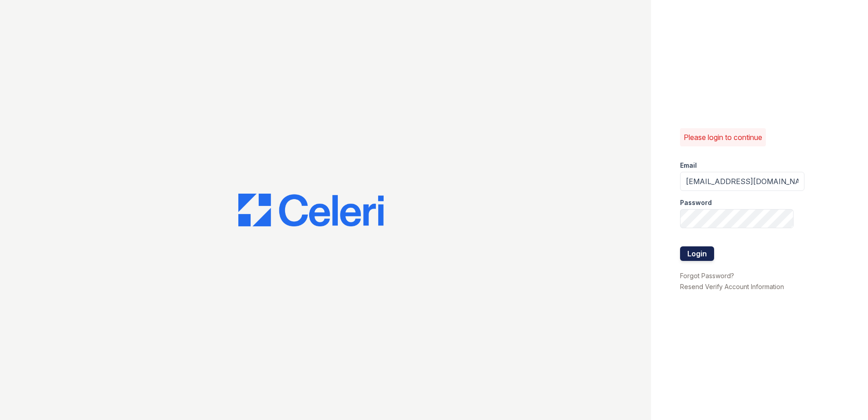  I want to click on img: CE_Logo_Blue-a8612792a0a2168367f1c8372b55b34899dd931a85d93a1a3d3e32e68fde9ad4.png, so click(311, 210).